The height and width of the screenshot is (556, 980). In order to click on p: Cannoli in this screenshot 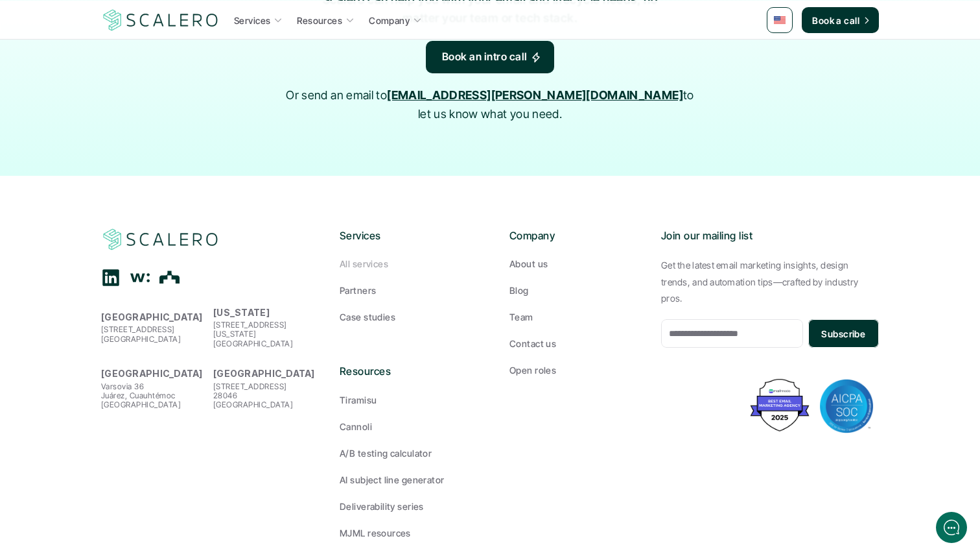, I will do `click(356, 426)`.